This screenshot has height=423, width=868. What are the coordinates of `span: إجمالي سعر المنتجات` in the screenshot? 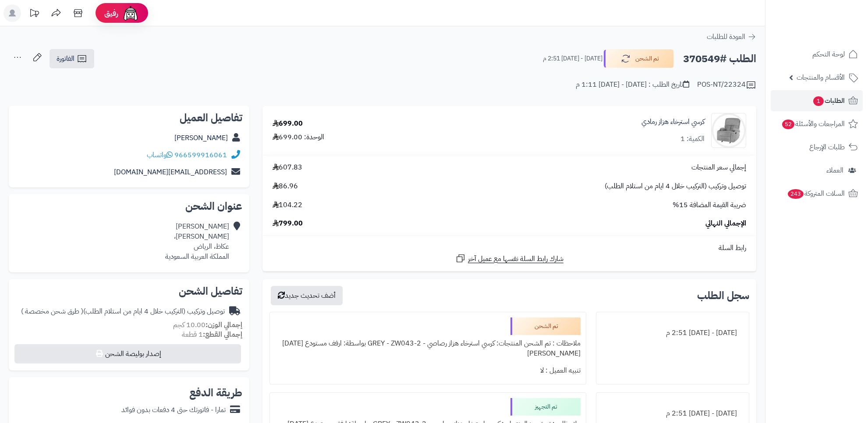 It's located at (718, 167).